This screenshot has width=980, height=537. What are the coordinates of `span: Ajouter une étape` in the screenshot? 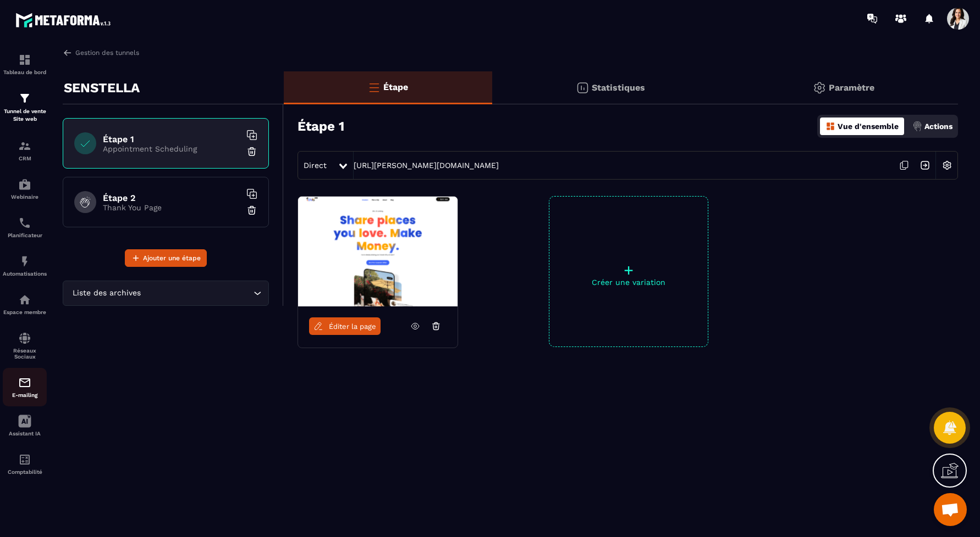 It's located at (172, 259).